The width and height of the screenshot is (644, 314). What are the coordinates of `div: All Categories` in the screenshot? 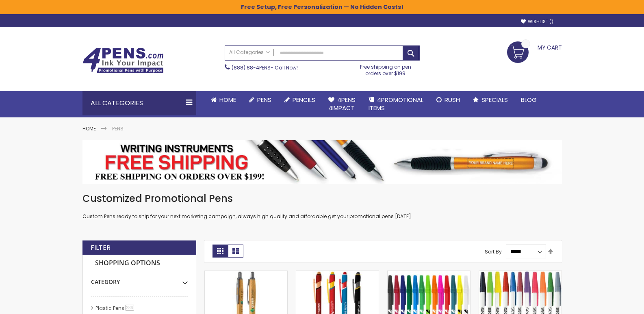 It's located at (139, 103).